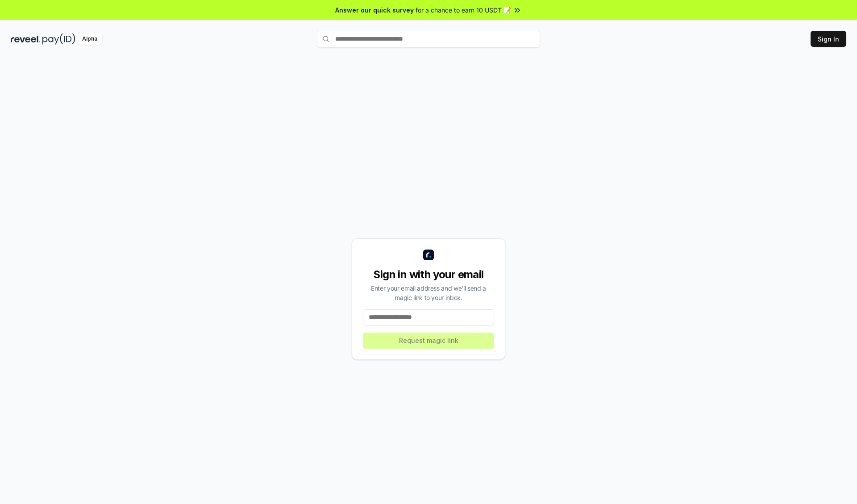  What do you see at coordinates (59, 39) in the screenshot?
I see `img: pay_id` at bounding box center [59, 39].